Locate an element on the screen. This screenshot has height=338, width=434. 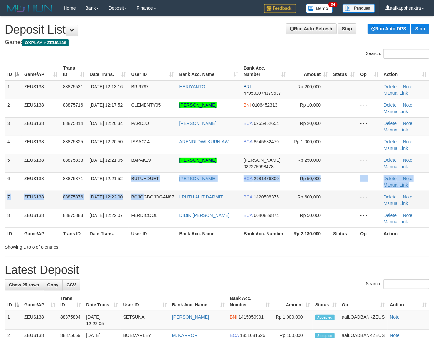
th: Bank Acc. Number: activate to sort column ascending is located at coordinates (250, 302).